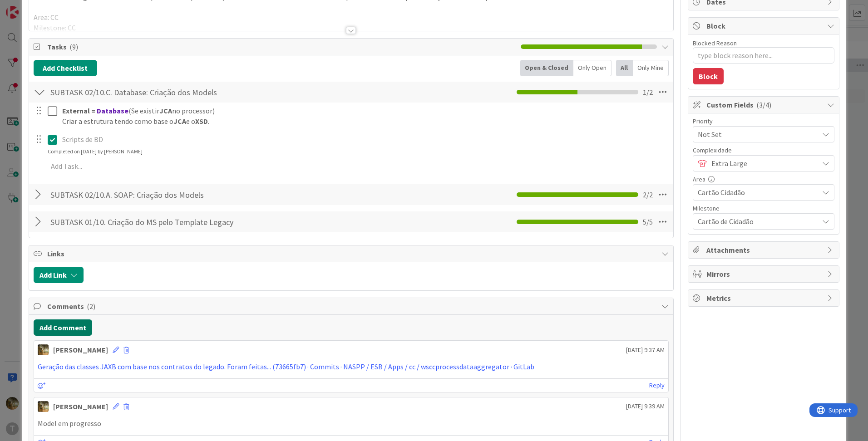 The width and height of the screenshot is (868, 441). Describe the element at coordinates (764, 121) in the screenshot. I see `div: Priority` at that location.